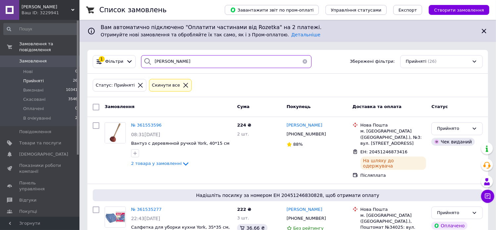  I want to click on span: Отримуйте нові замовлення та обробляйте їх так само, як і з Пром-оплатою., so click(211, 35).